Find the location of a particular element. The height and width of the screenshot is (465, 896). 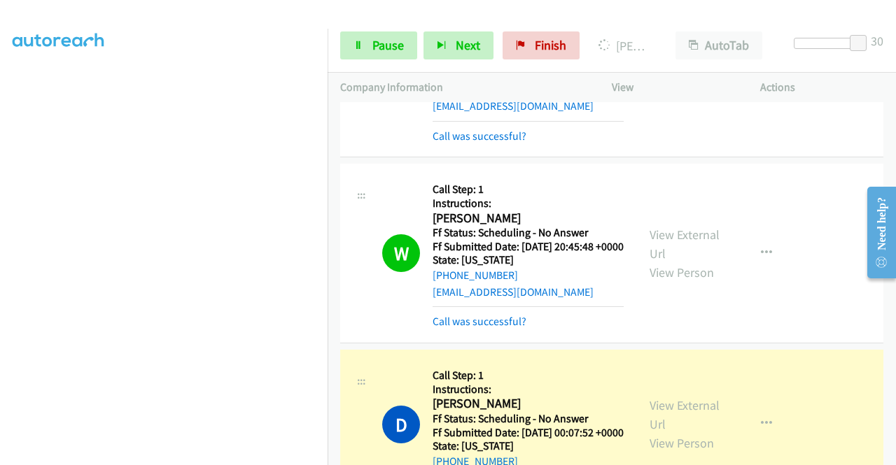

p: View is located at coordinates (673, 87).